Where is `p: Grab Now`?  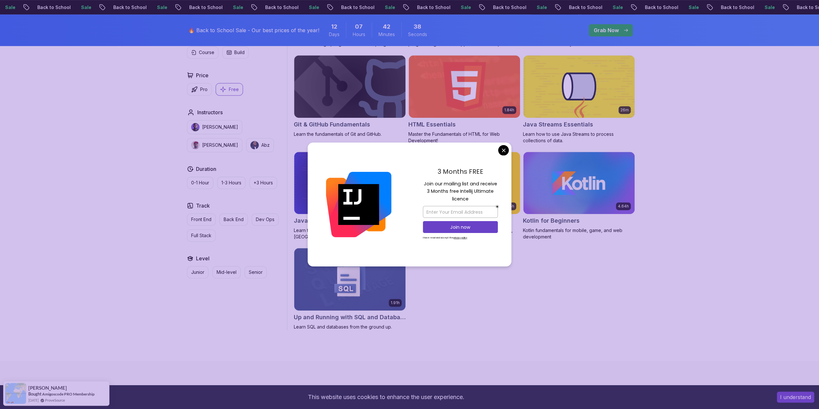
p: Grab Now is located at coordinates (606, 30).